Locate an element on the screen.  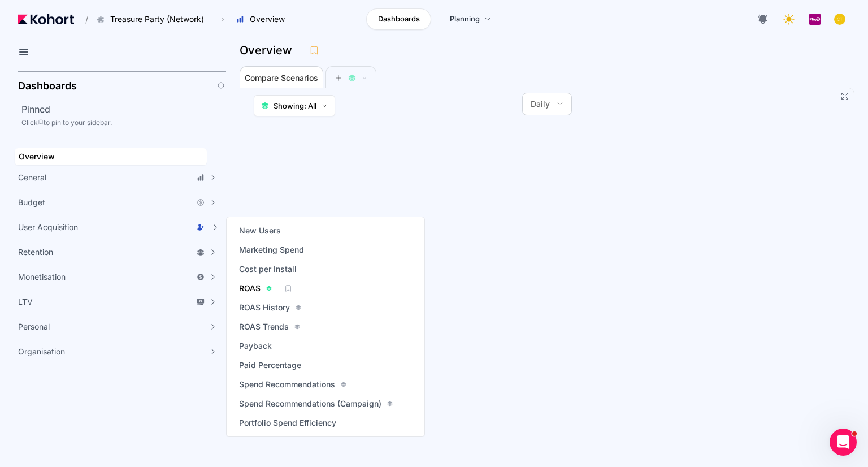
h2: Dashboards is located at coordinates (48, 86).